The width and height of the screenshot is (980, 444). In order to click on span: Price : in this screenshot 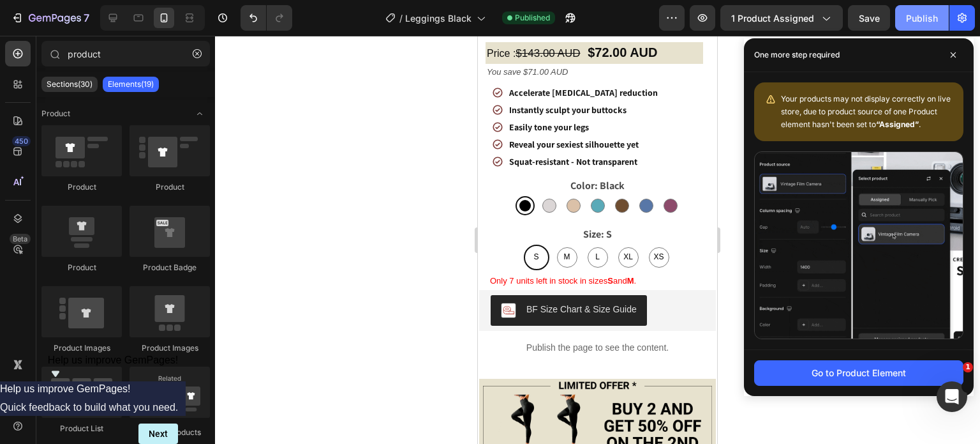, I will do `click(23, 17)`.